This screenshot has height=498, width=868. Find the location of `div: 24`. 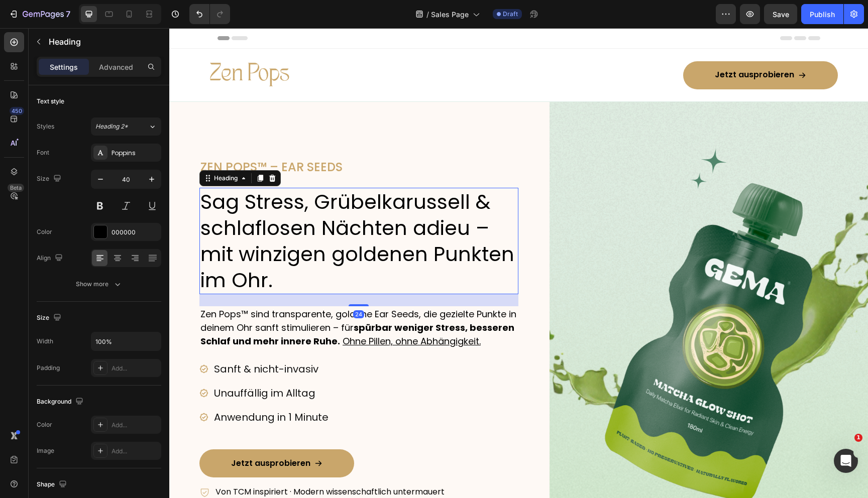

div: 24 is located at coordinates (189, 286).